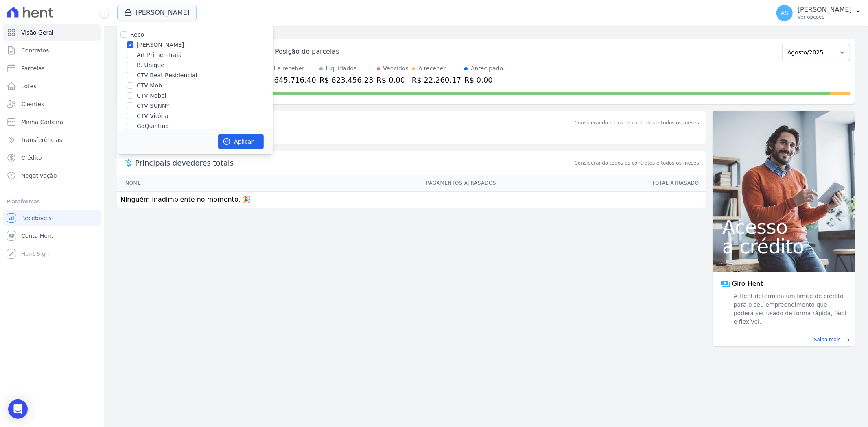  What do you see at coordinates (137, 35) in the screenshot?
I see `label: Reco` at bounding box center [137, 35].